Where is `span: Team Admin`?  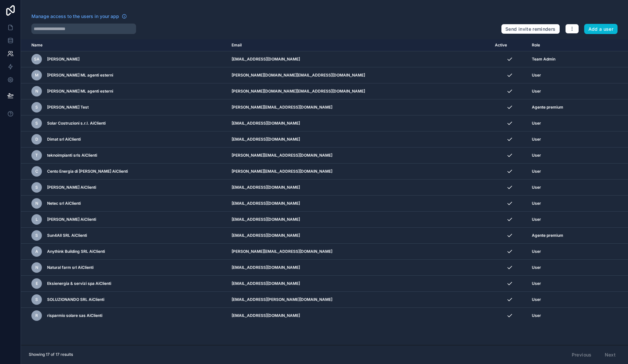 span: Team Admin is located at coordinates (544, 59).